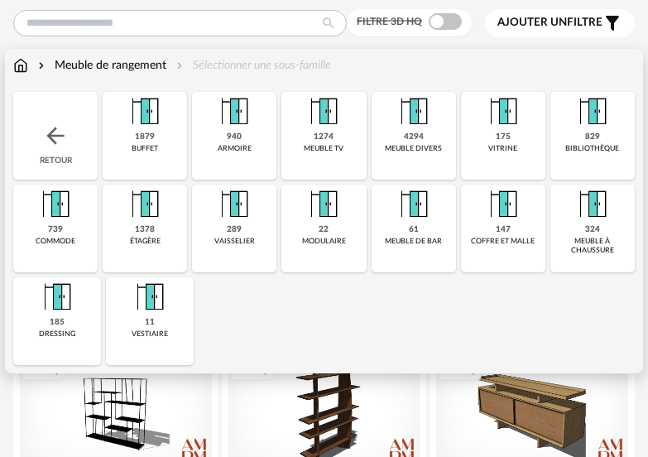 This screenshot has width=648, height=457. I want to click on div: buffet, so click(145, 148).